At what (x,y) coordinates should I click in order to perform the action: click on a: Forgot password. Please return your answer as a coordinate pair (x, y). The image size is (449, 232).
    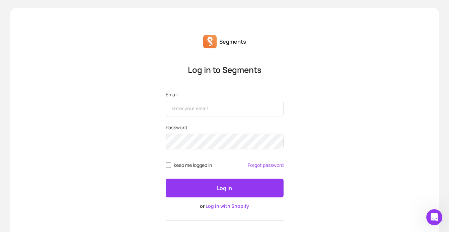
    Looking at the image, I should click on (266, 165).